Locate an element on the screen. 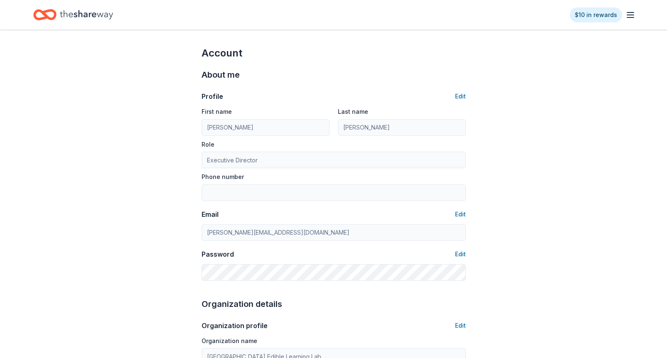  a: $10 in rewards is located at coordinates (596, 15).